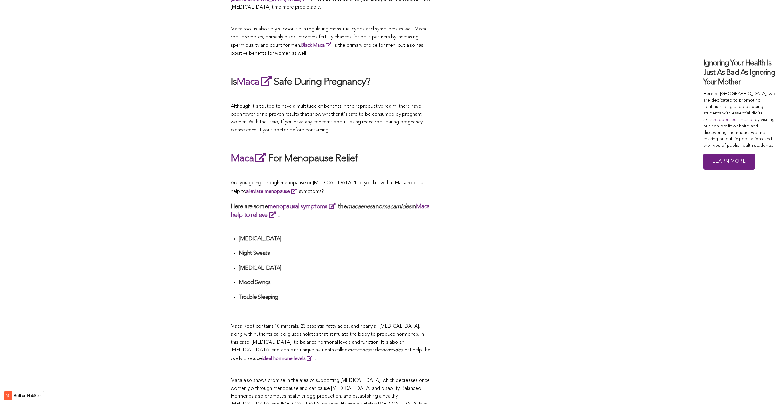  I want to click on span: Maca root is also very supportive in regulating menstrual cycles and symptoms as well. Maca root ..., so click(328, 41).